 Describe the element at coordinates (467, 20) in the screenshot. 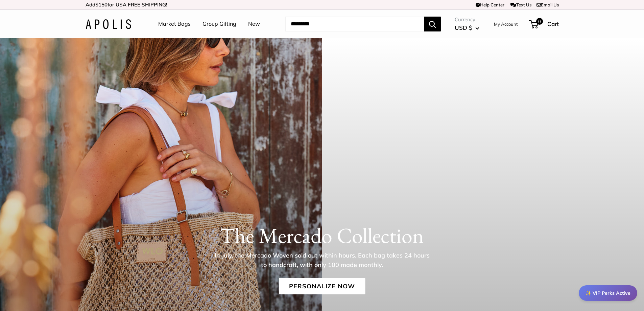

I see `span: Currency` at that location.